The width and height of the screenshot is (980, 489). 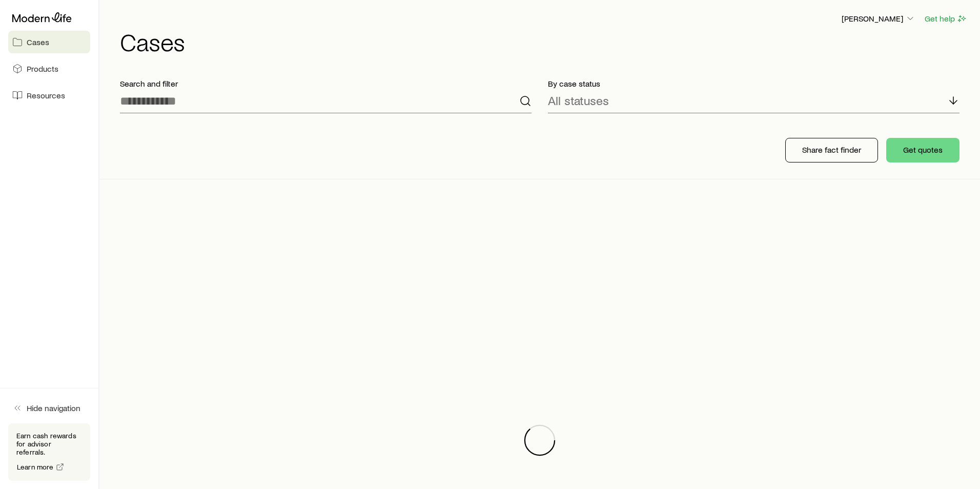 I want to click on button: Get quotes, so click(x=923, y=150).